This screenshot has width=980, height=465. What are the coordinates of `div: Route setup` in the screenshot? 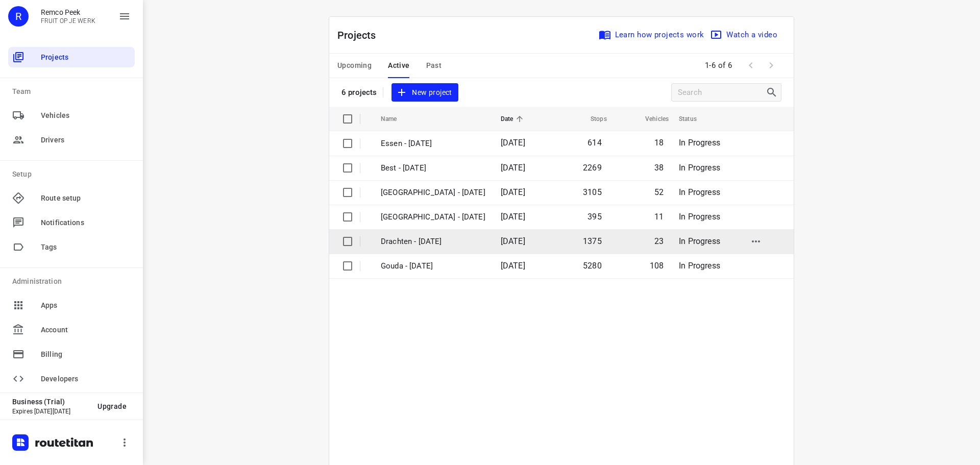 It's located at (71, 198).